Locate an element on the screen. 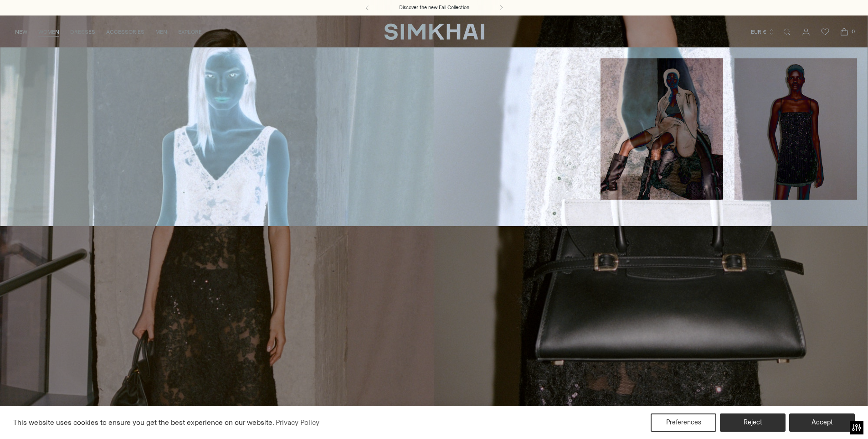 This screenshot has height=439, width=868. a: Open cart modal is located at coordinates (845, 32).